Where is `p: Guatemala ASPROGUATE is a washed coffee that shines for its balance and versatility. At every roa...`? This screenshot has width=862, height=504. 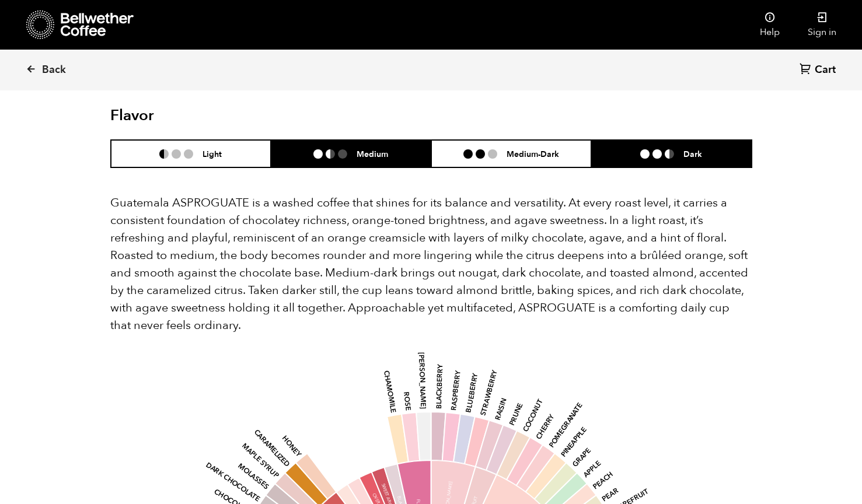
p: Guatemala ASPROGUATE is a washed coffee that shines for its balance and versatility. At every roa... is located at coordinates (431, 265).